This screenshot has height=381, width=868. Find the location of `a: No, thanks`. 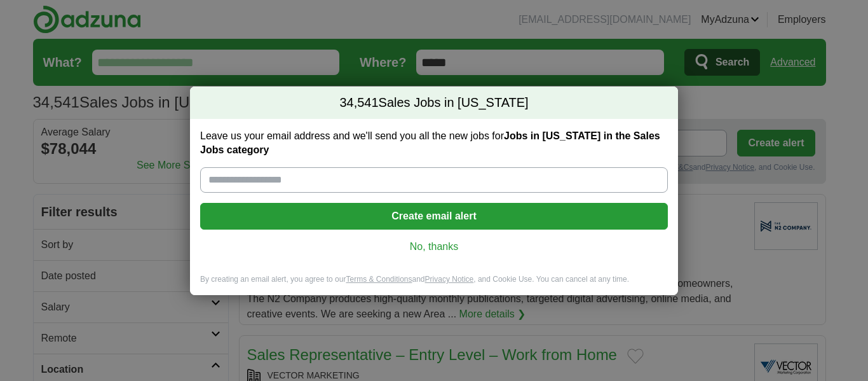

a: No, thanks is located at coordinates (434, 247).